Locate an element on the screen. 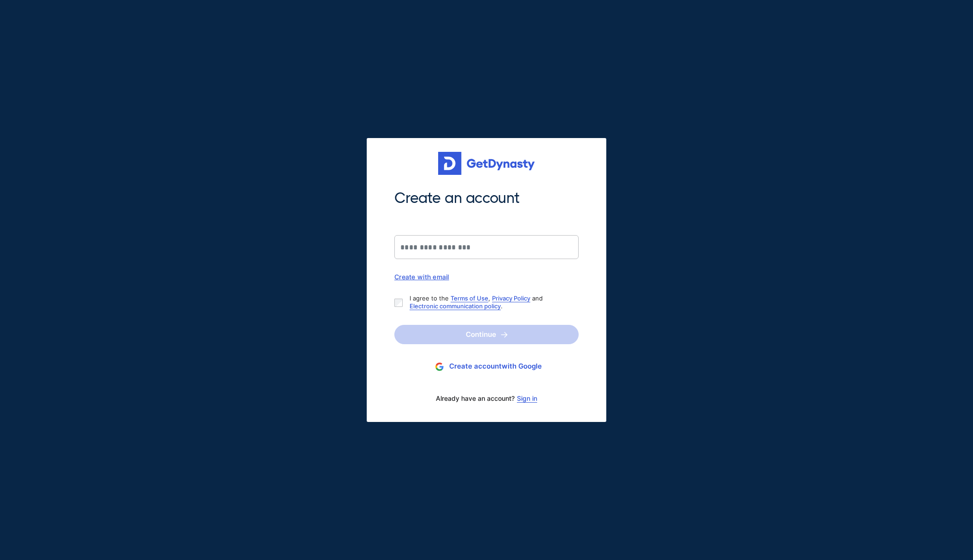 The height and width of the screenshot is (560, 973). img: Get started for free with Dynasty Trust Company is located at coordinates (487, 163).